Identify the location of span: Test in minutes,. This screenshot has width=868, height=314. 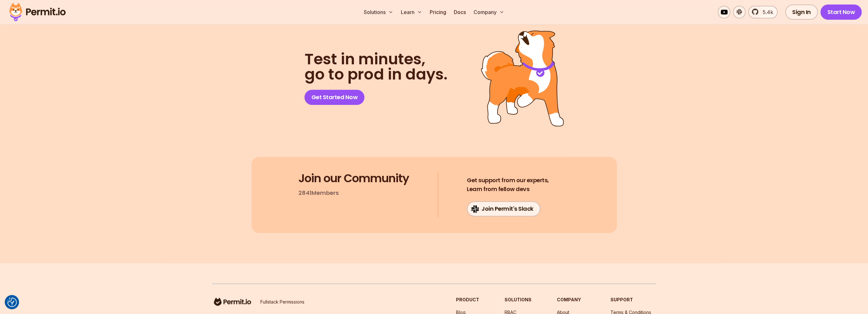
(376, 59).